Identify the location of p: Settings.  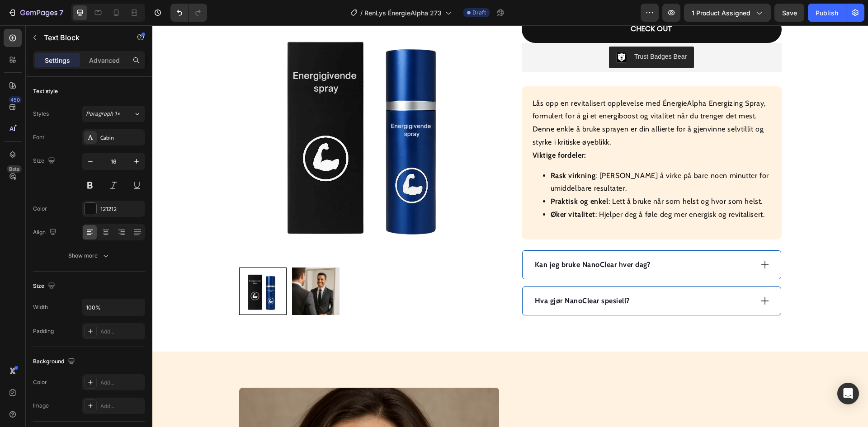
(57, 60).